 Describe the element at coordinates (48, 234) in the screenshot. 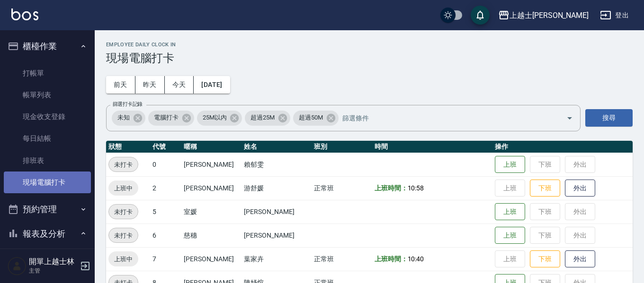

I see `button: 報表及分析` at that location.